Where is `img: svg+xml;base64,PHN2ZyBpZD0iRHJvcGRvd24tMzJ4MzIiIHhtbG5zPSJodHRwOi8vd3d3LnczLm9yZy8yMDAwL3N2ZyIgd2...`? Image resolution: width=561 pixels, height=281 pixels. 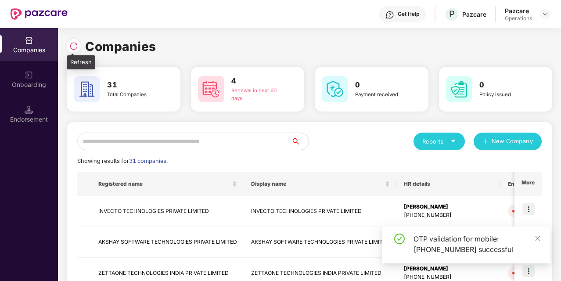
img: svg+xml;base64,PHN2ZyBpZD0iRHJvcGRvd24tMzJ4MzIiIHhtbG5zPSJodHRwOi8vd3d3LnczLm9yZy8yMDAwL3N2ZyIgd2... is located at coordinates (545, 14).